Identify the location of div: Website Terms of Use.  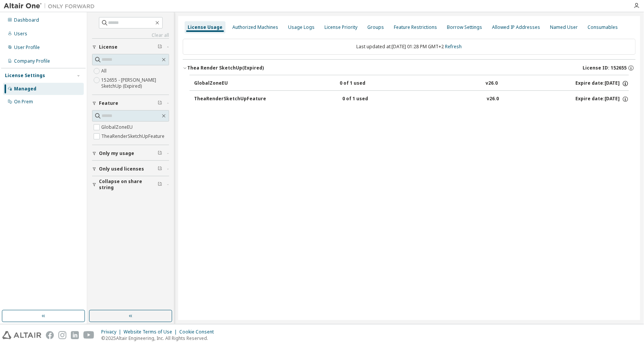
(152, 332).